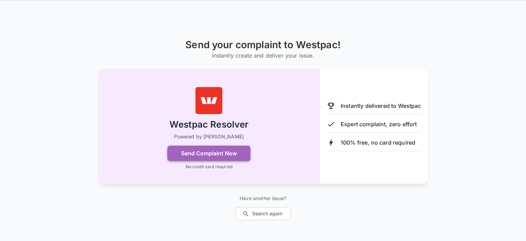 The image size is (526, 241). Describe the element at coordinates (209, 166) in the screenshot. I see `p: No credit card required` at that location.